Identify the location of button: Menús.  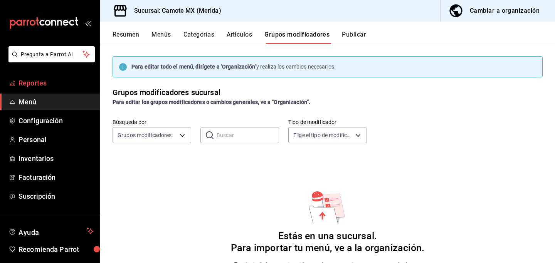
(161, 37).